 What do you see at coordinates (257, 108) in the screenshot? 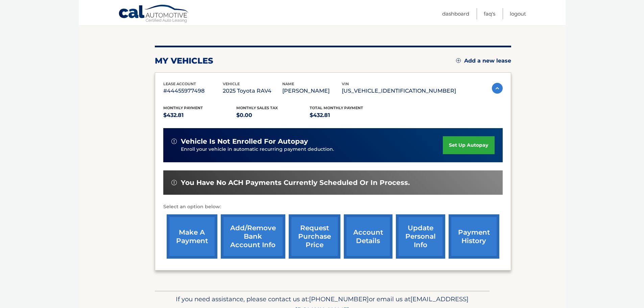
I see `span: Monthly sales Tax` at bounding box center [257, 108].